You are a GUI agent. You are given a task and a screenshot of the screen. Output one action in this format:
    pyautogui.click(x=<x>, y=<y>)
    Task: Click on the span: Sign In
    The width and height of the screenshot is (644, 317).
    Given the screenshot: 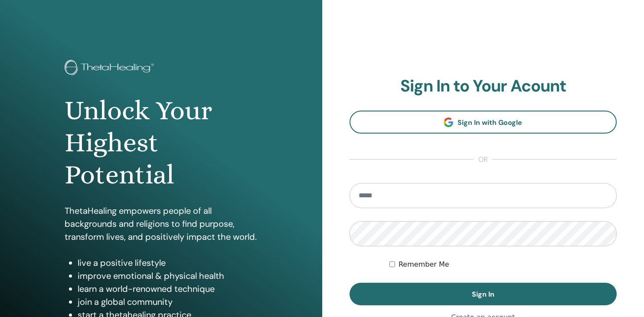 What is the action you would take?
    pyautogui.click(x=483, y=294)
    